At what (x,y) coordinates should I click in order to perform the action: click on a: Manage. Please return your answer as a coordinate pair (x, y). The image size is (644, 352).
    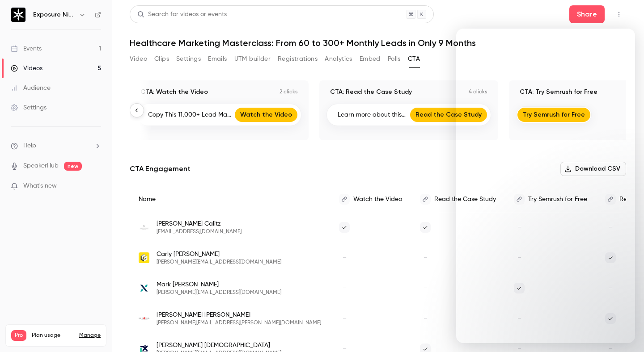
    Looking at the image, I should click on (90, 335).